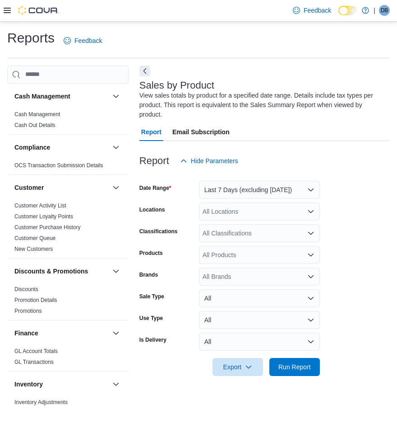  I want to click on span: Report, so click(151, 132).